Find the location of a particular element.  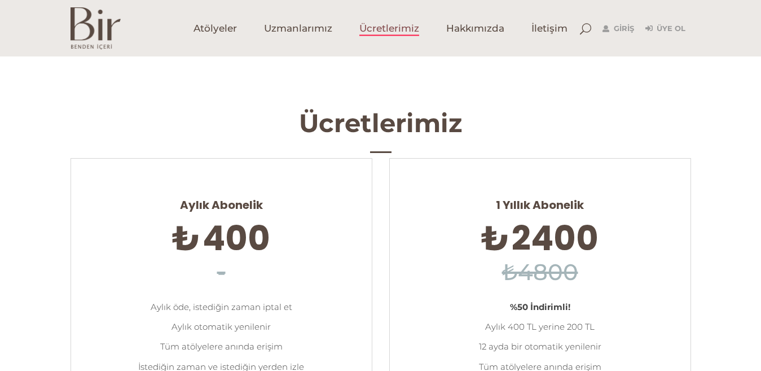

span: 2400 is located at coordinates (555, 238).